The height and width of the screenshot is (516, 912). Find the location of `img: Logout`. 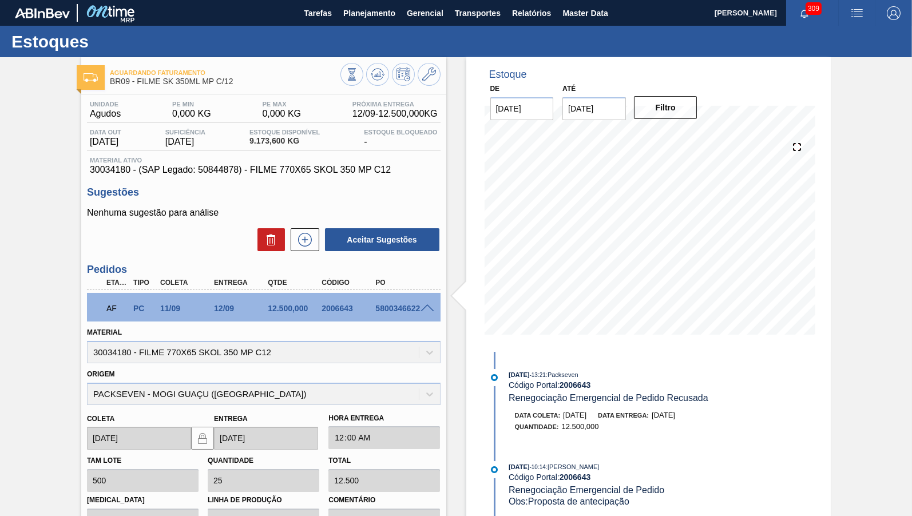

img: Logout is located at coordinates (893, 13).